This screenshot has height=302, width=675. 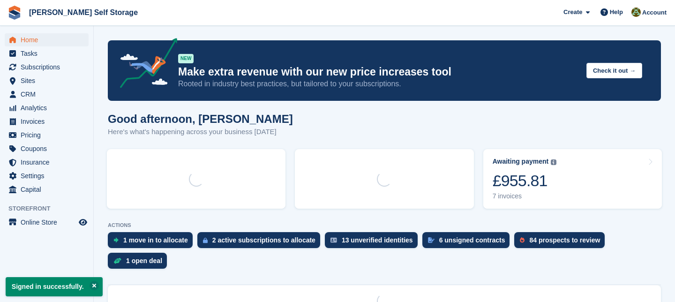 I want to click on img: move_ins_to_allocate_icon-fdf77a2bb77ea45bf5b3d319d69a93e2d87916cf1d5bf7949dd705db3b84f3ca.svg, so click(x=116, y=240).